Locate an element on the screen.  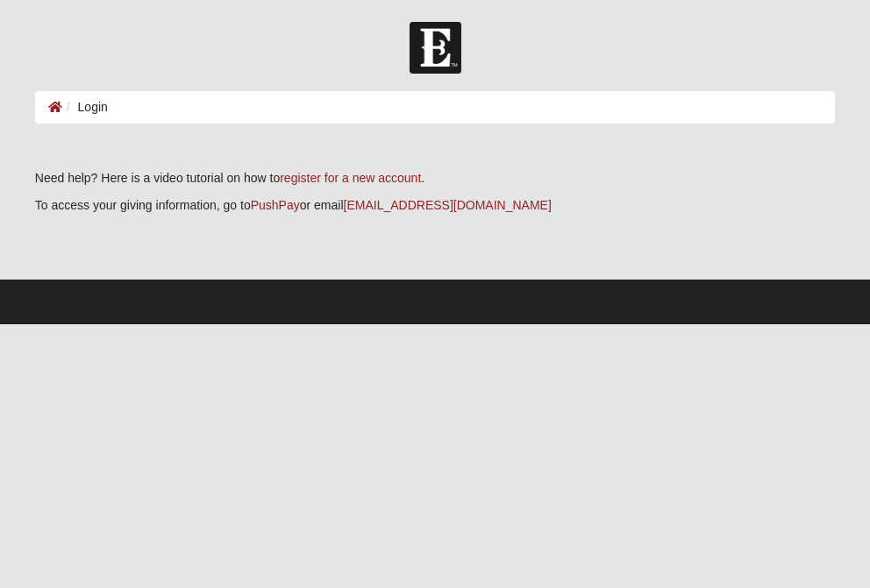
img: Church of Eleven22 Logo is located at coordinates (435, 48).